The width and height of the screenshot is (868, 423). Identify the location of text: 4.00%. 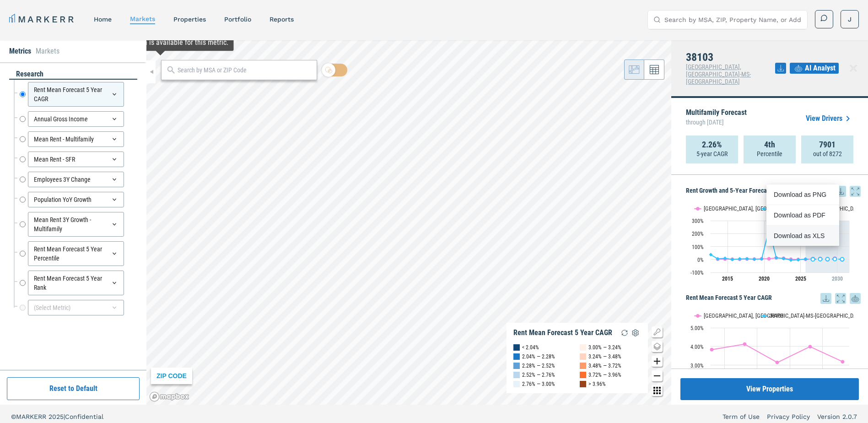
(697, 347).